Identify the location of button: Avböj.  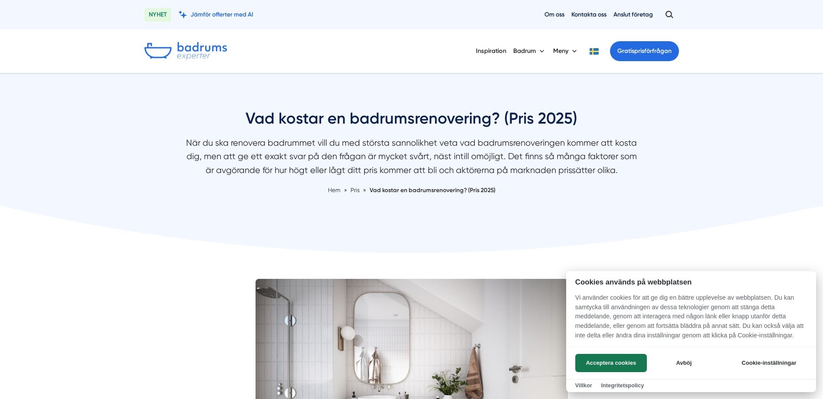
(684, 363).